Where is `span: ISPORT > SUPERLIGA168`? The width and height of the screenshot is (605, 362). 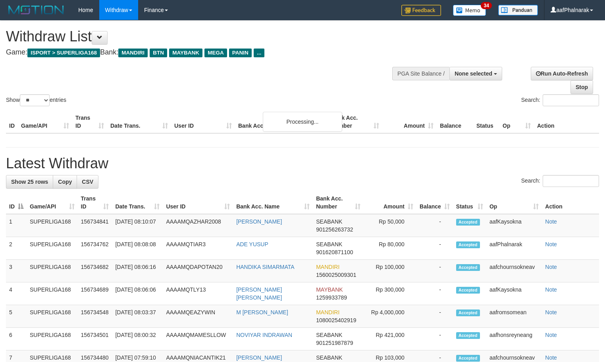 span: ISPORT > SUPERLIGA168 is located at coordinates (64, 53).